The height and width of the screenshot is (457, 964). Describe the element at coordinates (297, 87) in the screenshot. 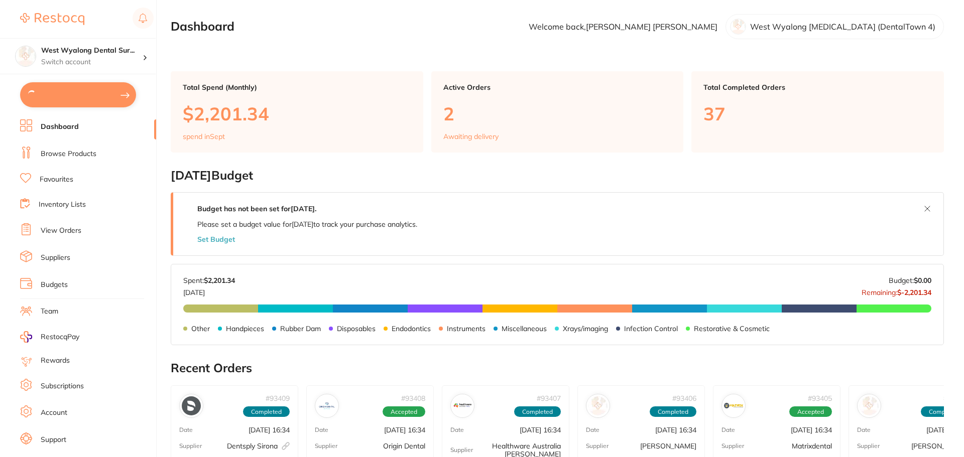

I see `p: Total Spend (Monthly)` at that location.